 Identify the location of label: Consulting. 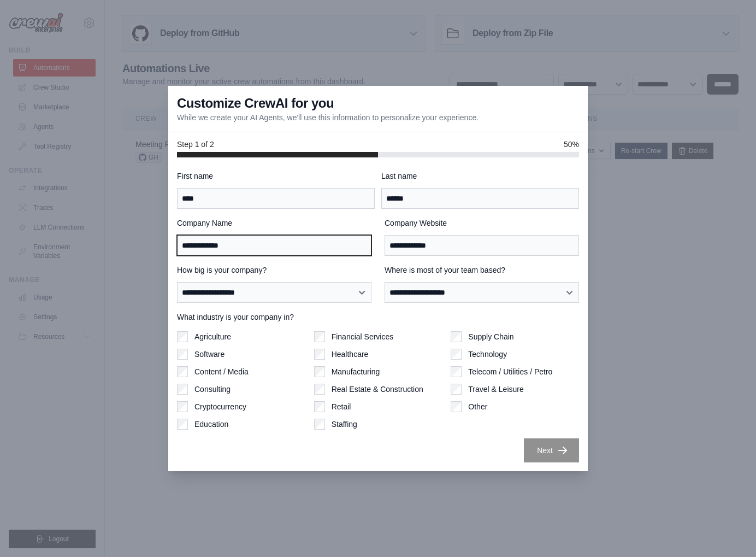
(212, 389).